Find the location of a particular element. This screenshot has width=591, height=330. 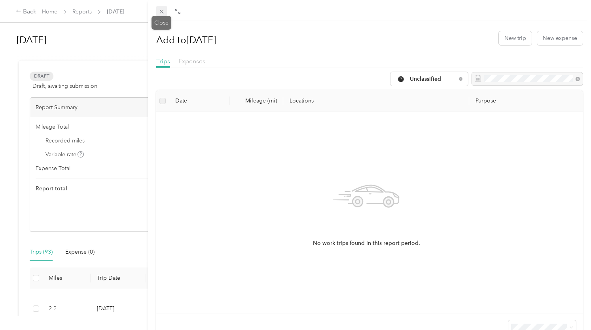

span: Unclassified is located at coordinates (432, 79).